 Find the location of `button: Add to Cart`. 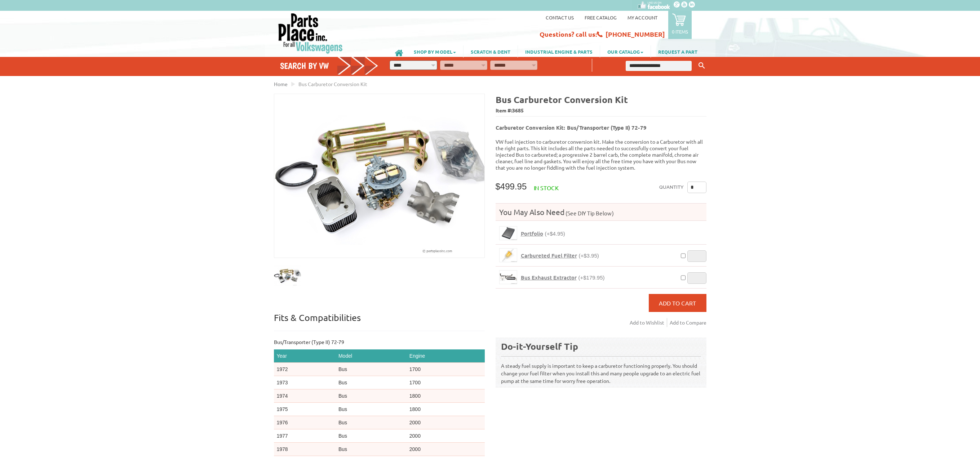

button: Add to Cart is located at coordinates (678, 303).